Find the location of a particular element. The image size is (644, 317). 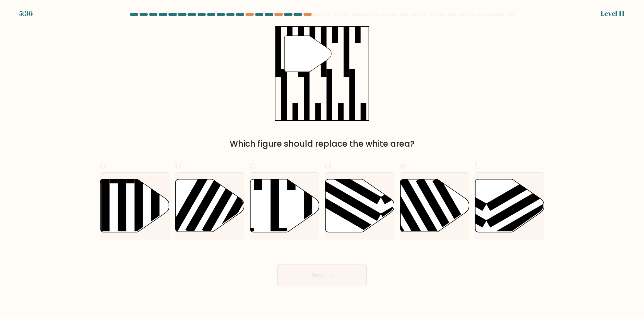

span: c. is located at coordinates (253, 165).